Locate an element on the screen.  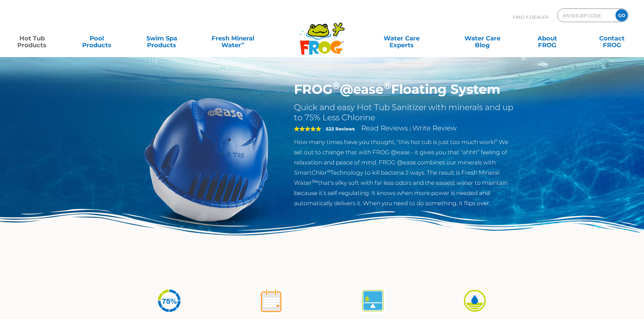
a: Swim SpaProducts is located at coordinates (161, 39).